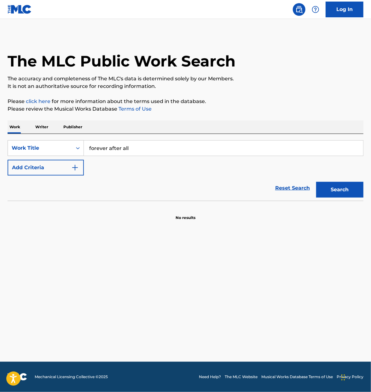 This screenshot has height=392, width=371. I want to click on a: Need Help?, so click(210, 377).